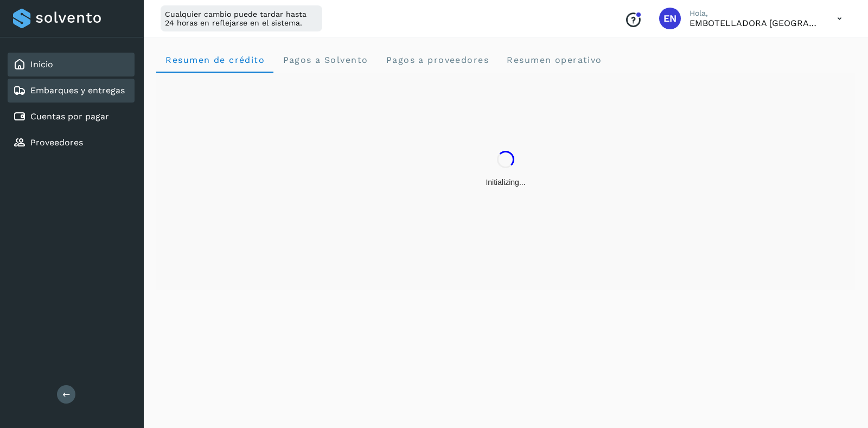 Image resolution: width=868 pixels, height=428 pixels. What do you see at coordinates (437, 60) in the screenshot?
I see `span: Pagos a proveedores` at bounding box center [437, 60].